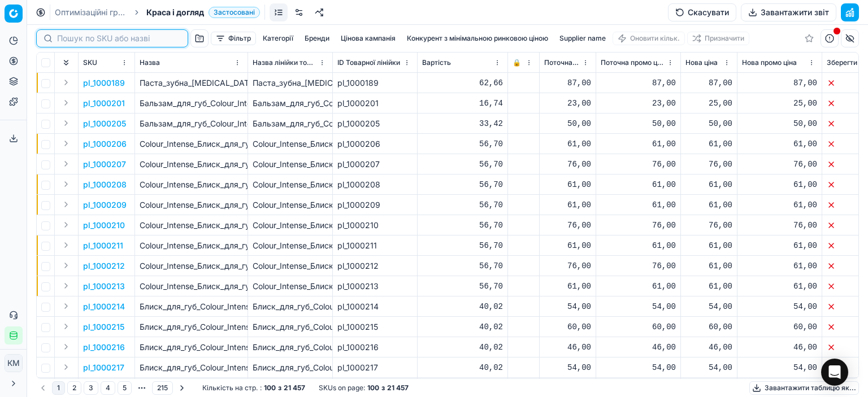 The width and height of the screenshot is (868, 397). Describe the element at coordinates (374, 185) in the screenshot. I see `div: pl_1000208` at that location.